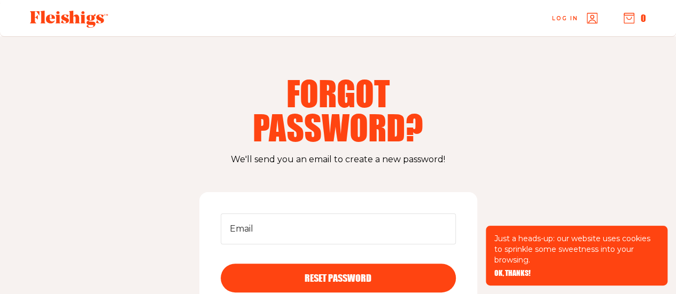 The image size is (676, 294). What do you see at coordinates (338, 229) in the screenshot?
I see `input: Email` at bounding box center [338, 229].